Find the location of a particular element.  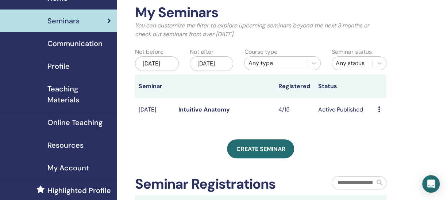

th: Seminar is located at coordinates (155, 86).